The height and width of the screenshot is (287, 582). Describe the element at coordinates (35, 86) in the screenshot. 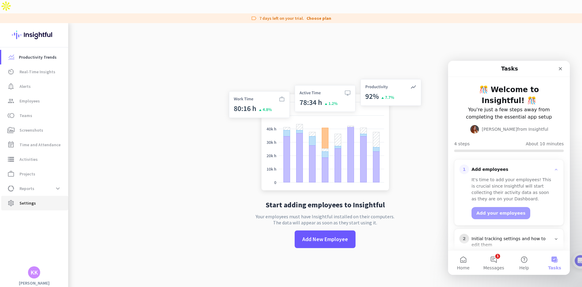

I see `a: notification_importantAlerts` at that location.